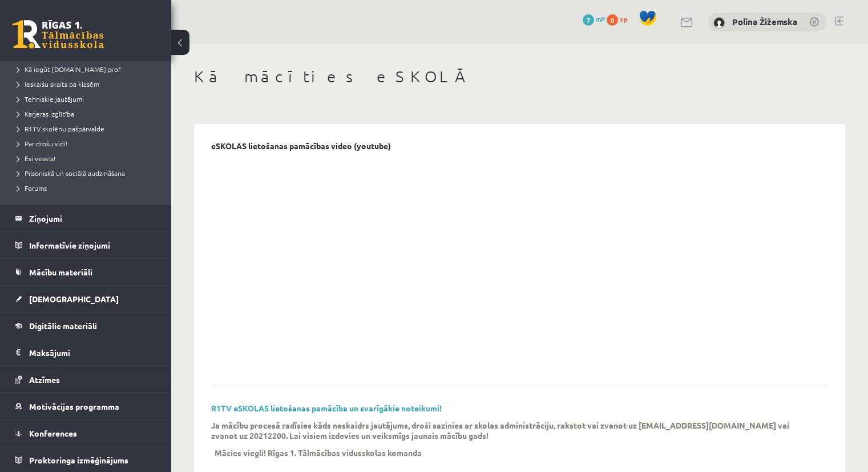 This screenshot has width=868, height=472. I want to click on span: Pilsoniskā un sociālā audzināšana, so click(71, 173).